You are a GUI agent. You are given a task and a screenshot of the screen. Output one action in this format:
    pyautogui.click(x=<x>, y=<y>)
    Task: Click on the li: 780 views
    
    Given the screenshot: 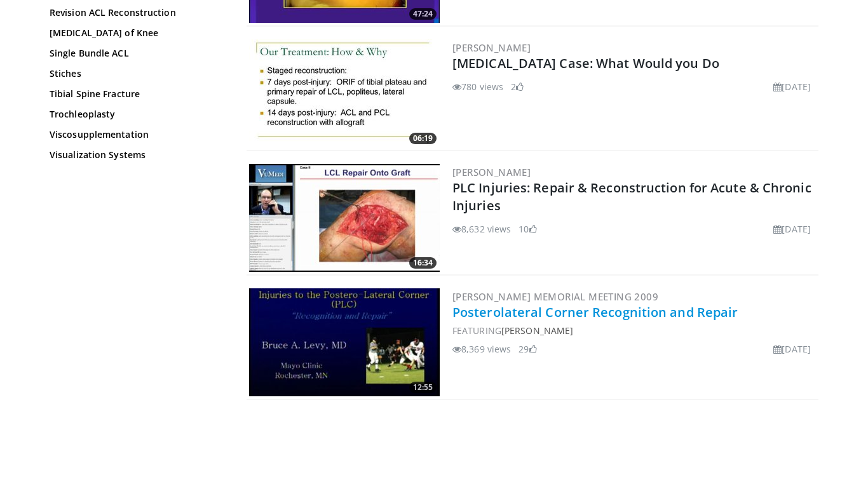 What is the action you would take?
    pyautogui.click(x=478, y=86)
    